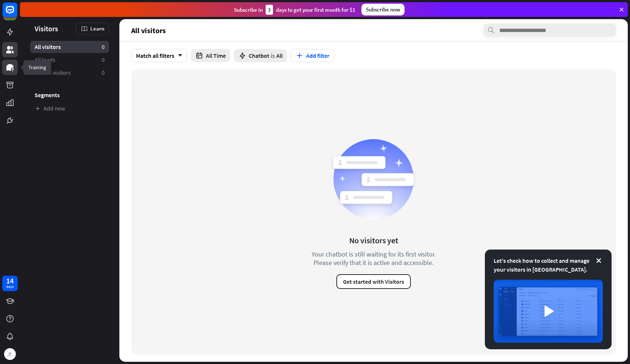  Describe the element at coordinates (70, 73) in the screenshot. I see `a: Recent visitors 0` at that location.